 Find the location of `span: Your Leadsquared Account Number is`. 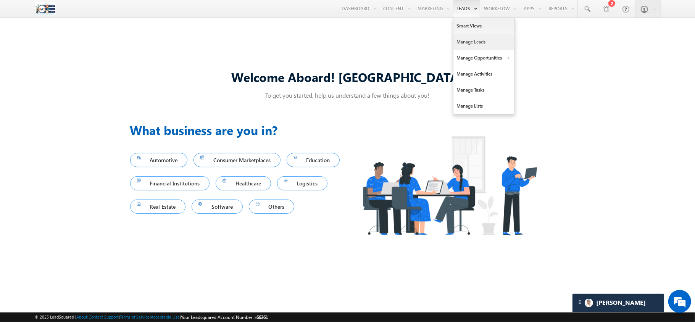

span: Your Leadsquared Account Number is is located at coordinates (224, 317).